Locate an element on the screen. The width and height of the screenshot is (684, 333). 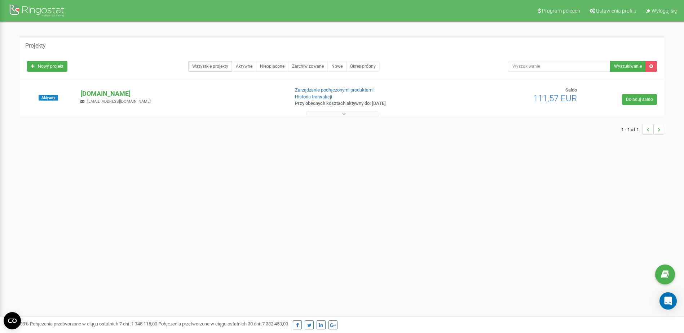
a: Nieopłacone is located at coordinates (272, 66).